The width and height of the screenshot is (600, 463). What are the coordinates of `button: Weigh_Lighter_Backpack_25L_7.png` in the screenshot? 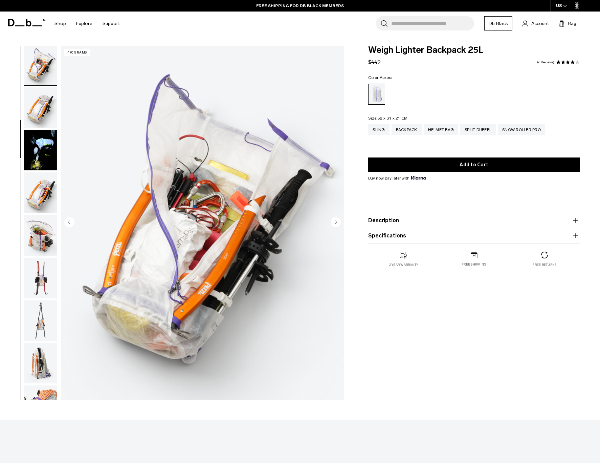 It's located at (40, 235).